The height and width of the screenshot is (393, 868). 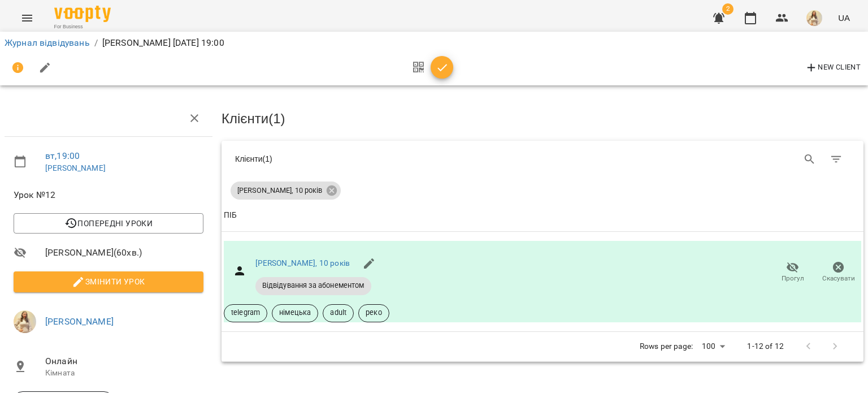 What do you see at coordinates (836, 160) in the screenshot?
I see `button: Фільтр` at bounding box center [836, 160].